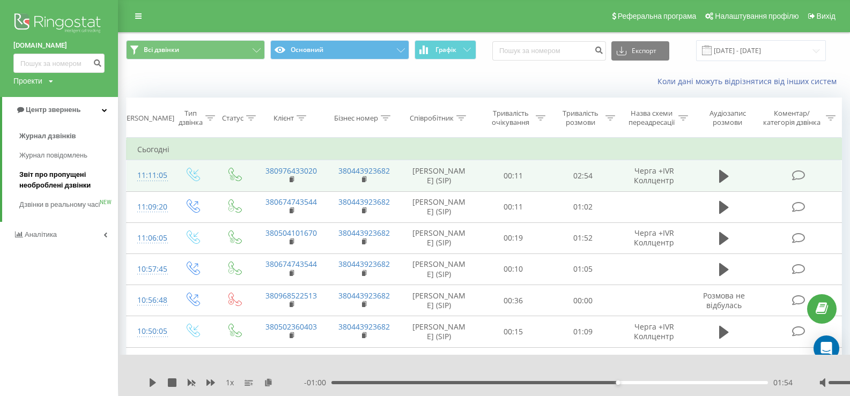 Image resolution: width=850 pixels, height=396 pixels. What do you see at coordinates (41, 234) in the screenshot?
I see `span: Аналiтика` at bounding box center [41, 234].